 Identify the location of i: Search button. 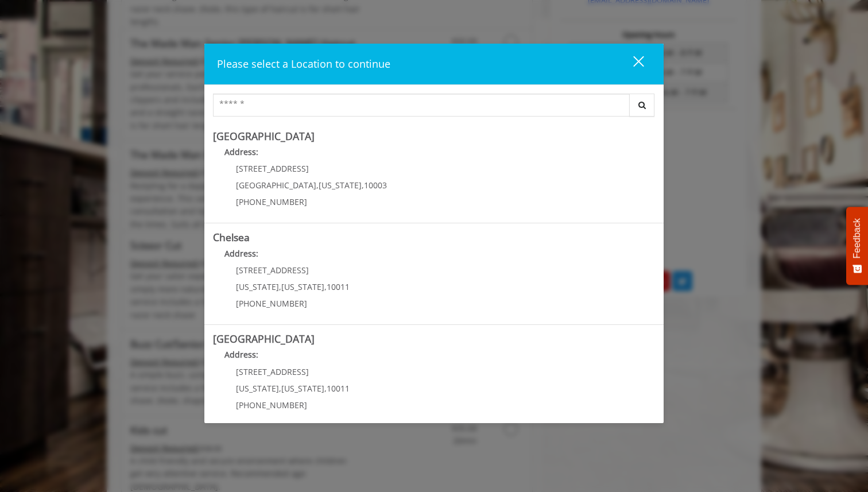
(642, 105).